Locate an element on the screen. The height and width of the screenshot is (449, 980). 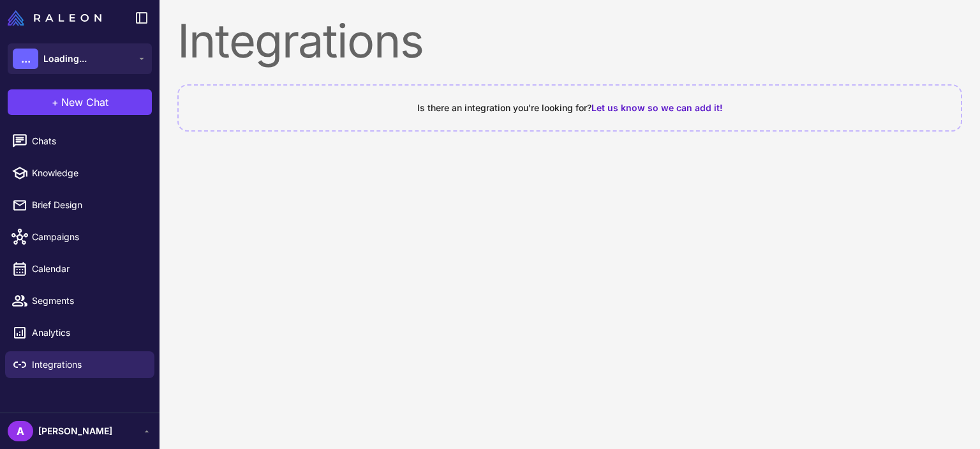
a: Raleon Logo is located at coordinates (57, 18).